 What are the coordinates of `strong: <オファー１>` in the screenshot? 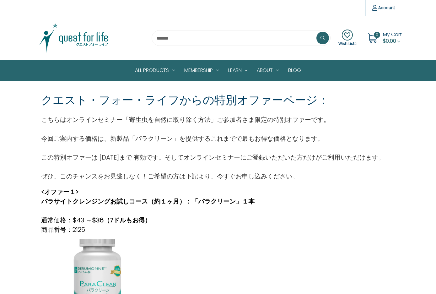 It's located at (60, 192).